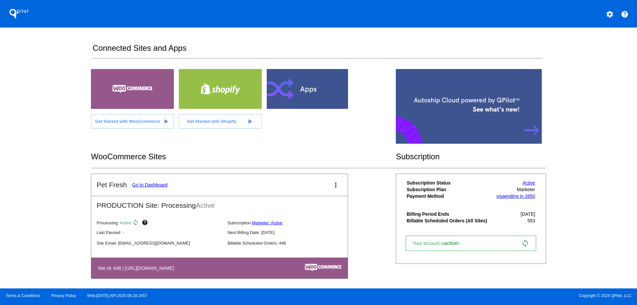 This screenshot has width=637, height=305. What do you see at coordinates (150, 185) in the screenshot?
I see `a: Go to Dashboard` at bounding box center [150, 185].